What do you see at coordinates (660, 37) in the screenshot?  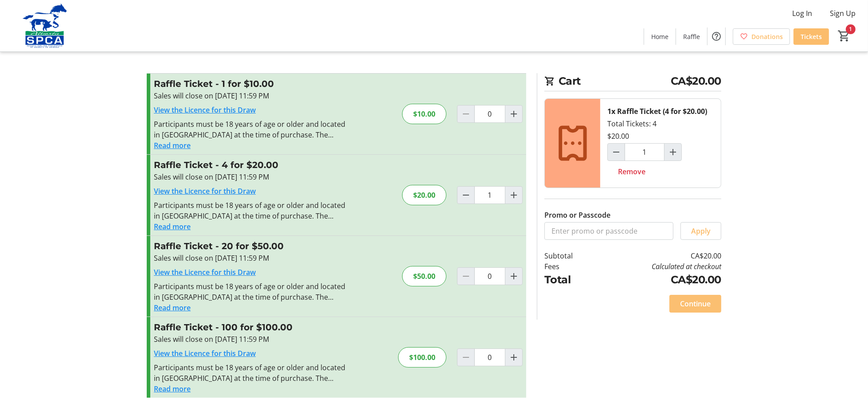 I see `span: Home` at bounding box center [660, 37].